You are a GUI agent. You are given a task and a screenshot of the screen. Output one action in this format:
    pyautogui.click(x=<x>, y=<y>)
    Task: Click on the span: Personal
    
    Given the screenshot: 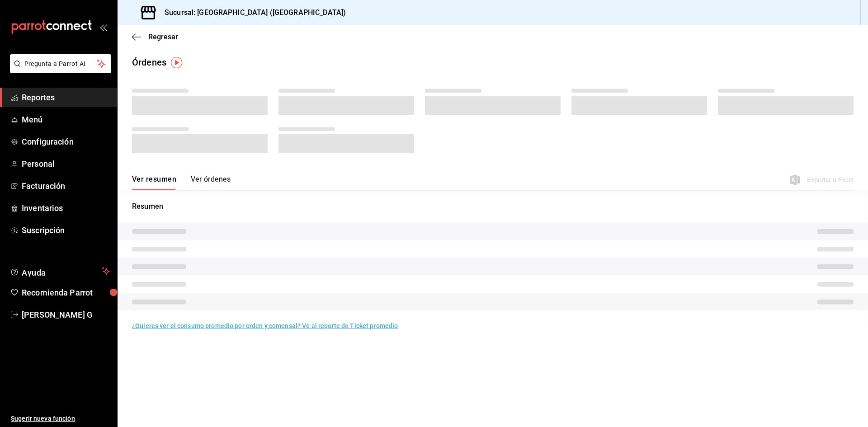 What is the action you would take?
    pyautogui.click(x=65, y=164)
    